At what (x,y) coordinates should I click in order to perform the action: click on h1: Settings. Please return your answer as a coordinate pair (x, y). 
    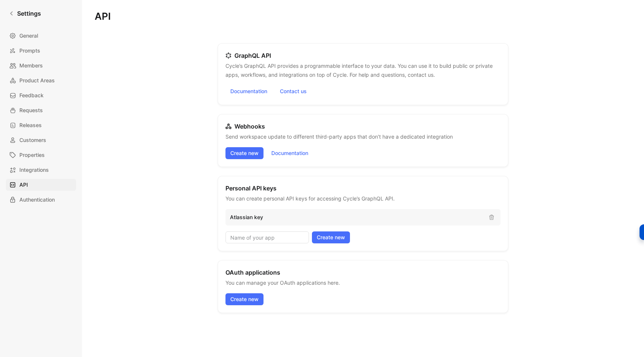
    Looking at the image, I should click on (29, 13).